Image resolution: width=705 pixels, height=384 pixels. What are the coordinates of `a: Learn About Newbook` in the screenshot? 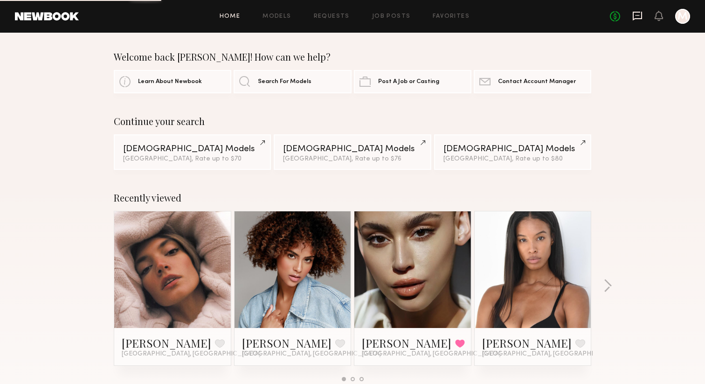 It's located at (173, 82).